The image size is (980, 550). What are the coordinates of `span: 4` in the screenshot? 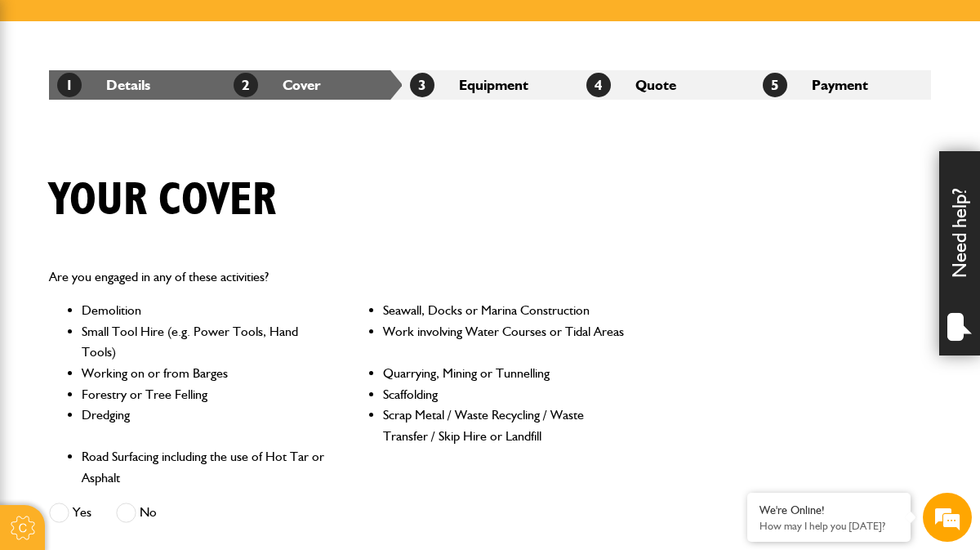 It's located at (599, 85).